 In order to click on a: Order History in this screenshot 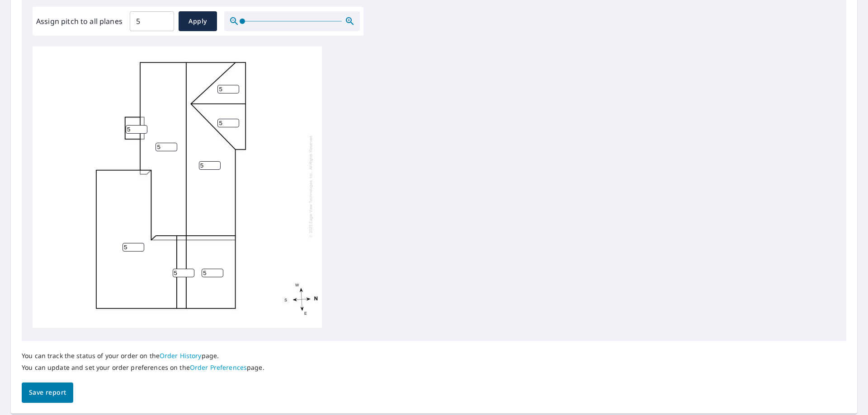, I will do `click(181, 355)`.